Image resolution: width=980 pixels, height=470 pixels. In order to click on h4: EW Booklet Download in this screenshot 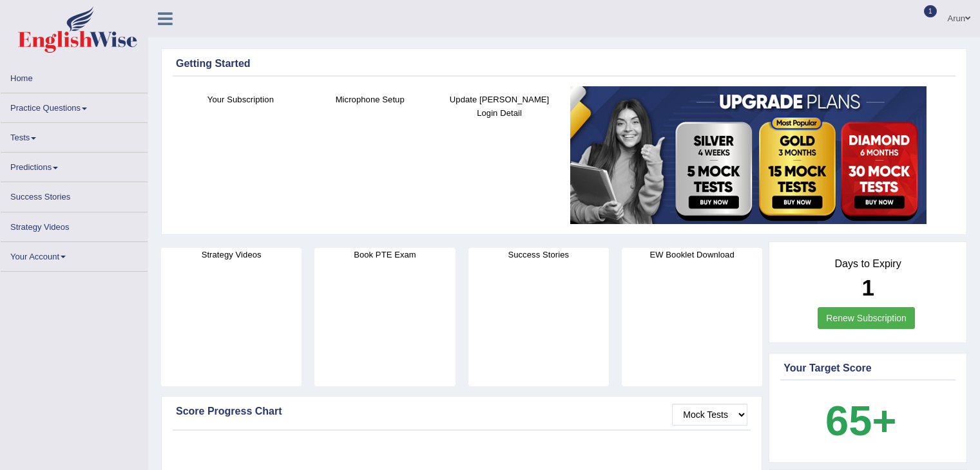, I will do `click(692, 254)`.